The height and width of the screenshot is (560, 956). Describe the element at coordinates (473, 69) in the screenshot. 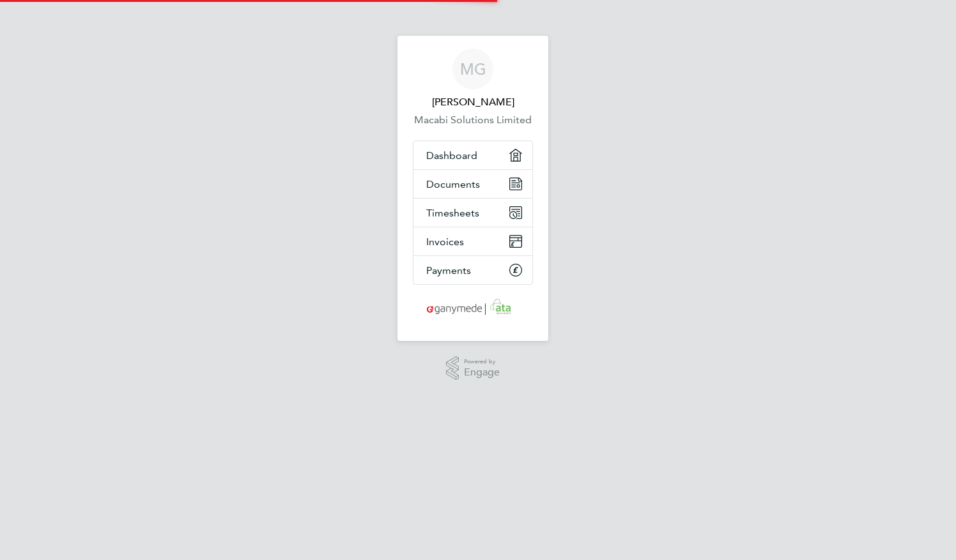

I see `span: MG` at that location.